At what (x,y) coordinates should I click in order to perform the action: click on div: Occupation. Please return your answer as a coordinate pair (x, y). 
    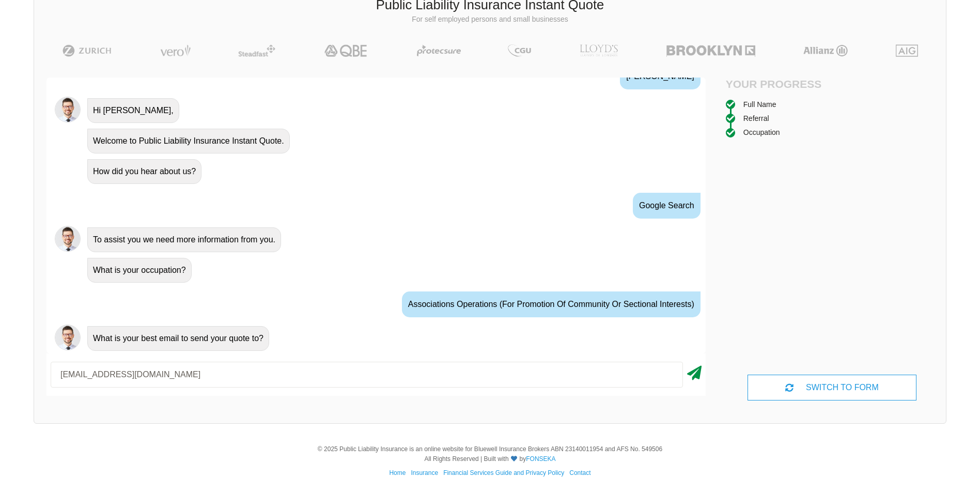
    Looking at the image, I should click on (761, 132).